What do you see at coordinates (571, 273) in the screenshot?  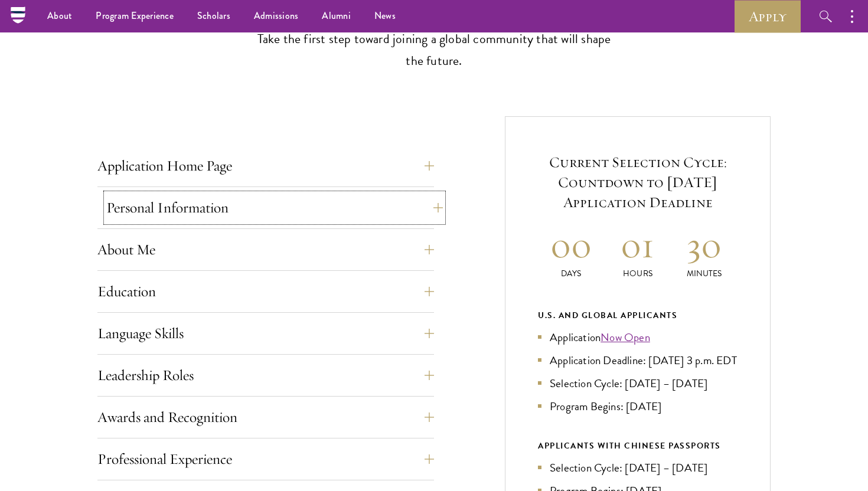 I see `p: Days` at bounding box center [571, 273].